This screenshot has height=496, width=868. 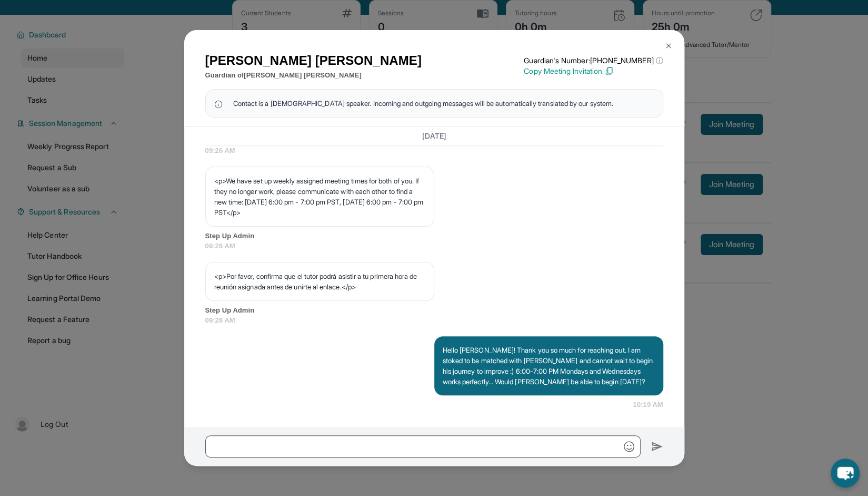 What do you see at coordinates (320, 281) in the screenshot?
I see `p: <p>Por favor, confirma que el tutor podrá asistir a tu primera hora de reunión asignada antes de ...` at bounding box center [320, 281].